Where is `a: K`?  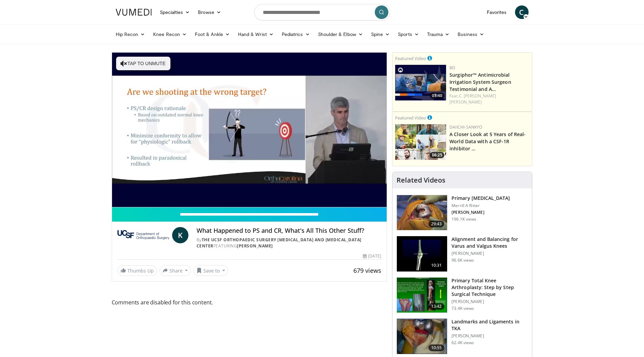
a: K is located at coordinates (180, 235).